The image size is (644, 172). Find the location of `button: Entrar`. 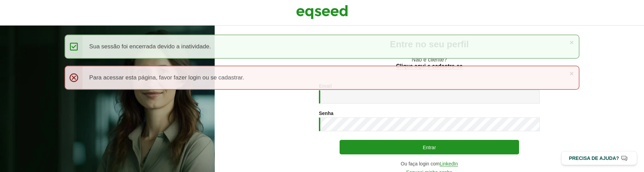

button: Entrar is located at coordinates (429, 148).